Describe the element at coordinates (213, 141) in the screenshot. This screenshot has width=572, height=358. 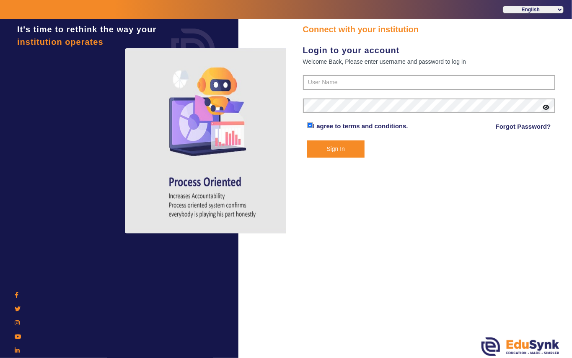
I see `img: login4.png` at that location.